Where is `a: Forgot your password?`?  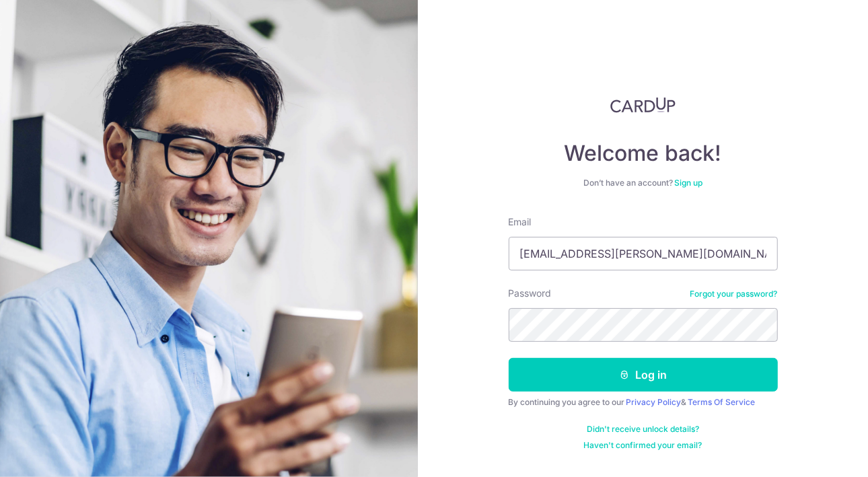
a: Forgot your password? is located at coordinates (734, 294).